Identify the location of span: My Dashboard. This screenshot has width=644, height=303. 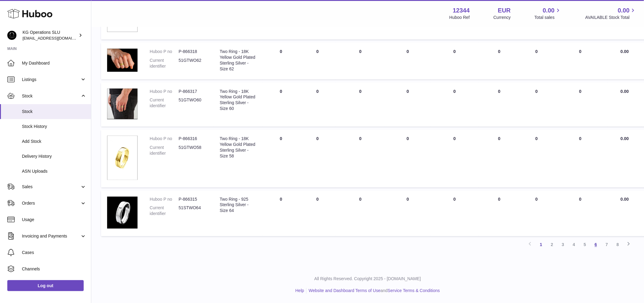
(54, 63).